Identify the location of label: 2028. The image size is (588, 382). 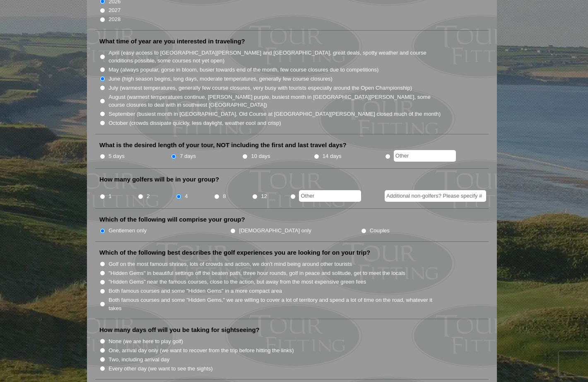
(114, 19).